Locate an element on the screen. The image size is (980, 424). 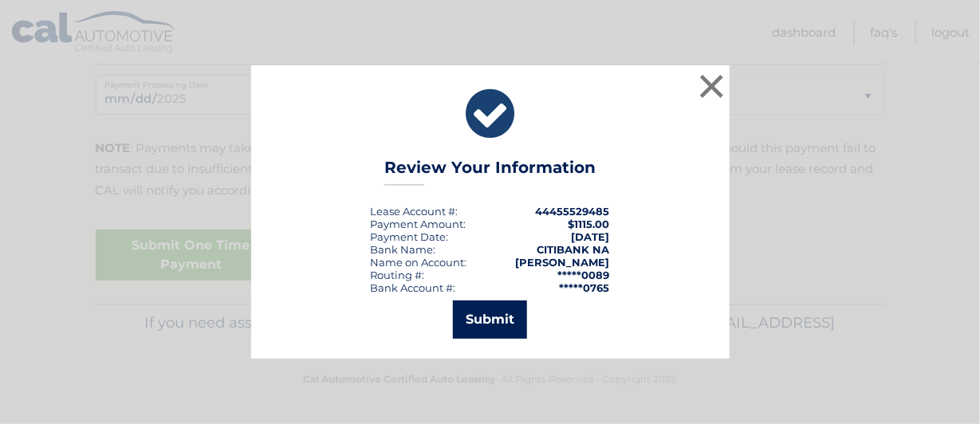
button: Submit is located at coordinates (490, 319).